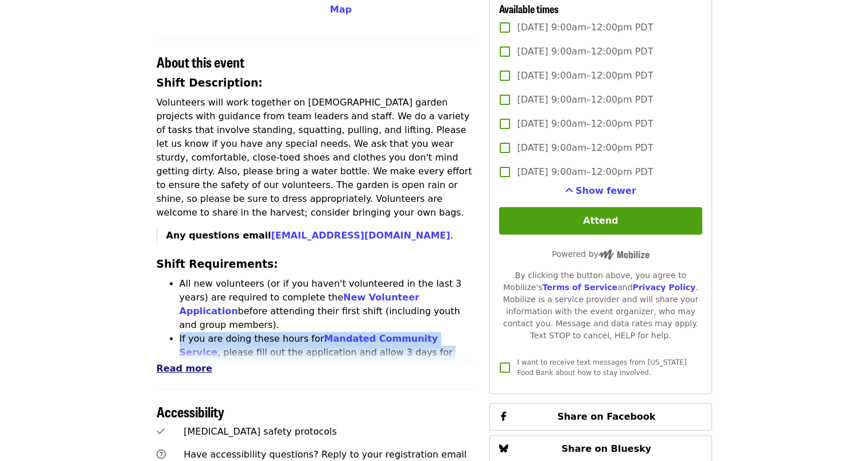 The width and height of the screenshot is (868, 461). I want to click on button: See more timeslots, so click(600, 191).